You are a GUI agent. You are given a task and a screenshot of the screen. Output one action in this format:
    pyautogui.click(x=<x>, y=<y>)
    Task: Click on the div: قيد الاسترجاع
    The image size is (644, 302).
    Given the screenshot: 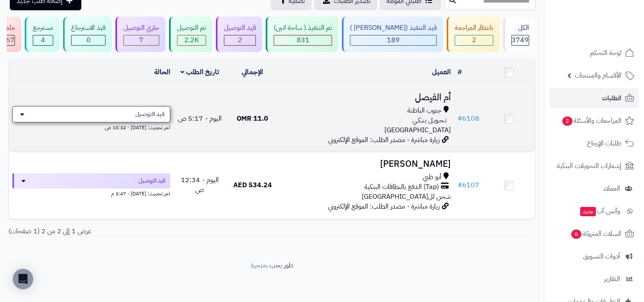 What is the action you would take?
    pyautogui.click(x=88, y=28)
    